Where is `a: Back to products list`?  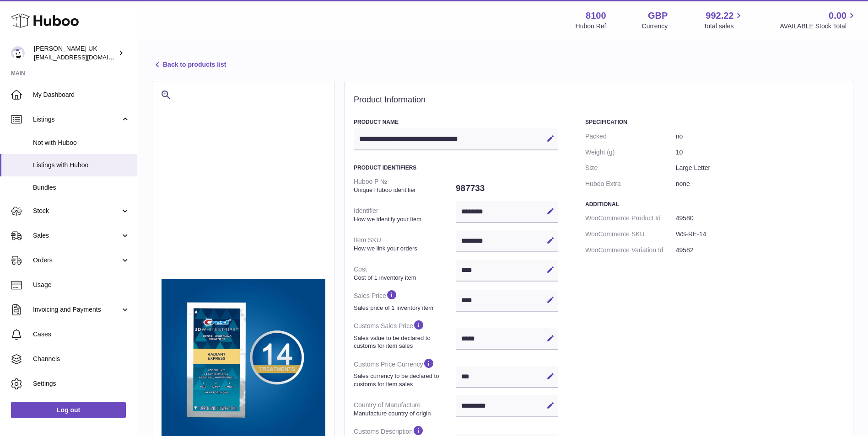 a: Back to products list is located at coordinates (189, 65).